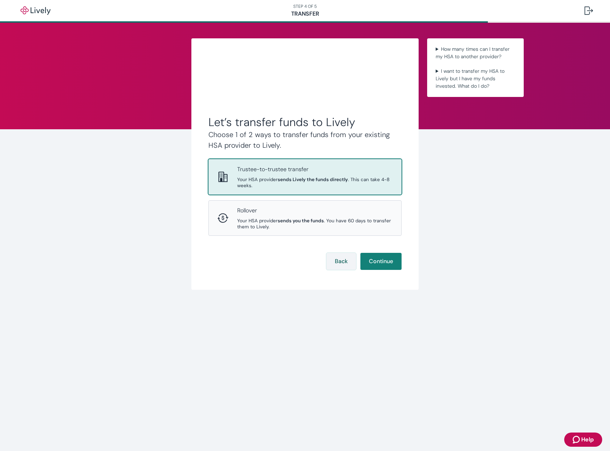  What do you see at coordinates (315, 224) in the screenshot?
I see `span: Your HSA provider . You have 60 days to transfer them to Lively.` at bounding box center [315, 224].